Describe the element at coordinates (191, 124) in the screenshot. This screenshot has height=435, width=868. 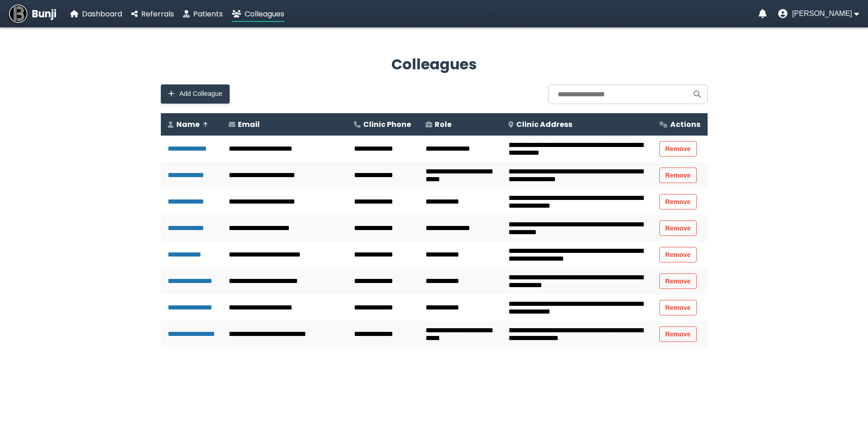
I see `th: Name` at that location.